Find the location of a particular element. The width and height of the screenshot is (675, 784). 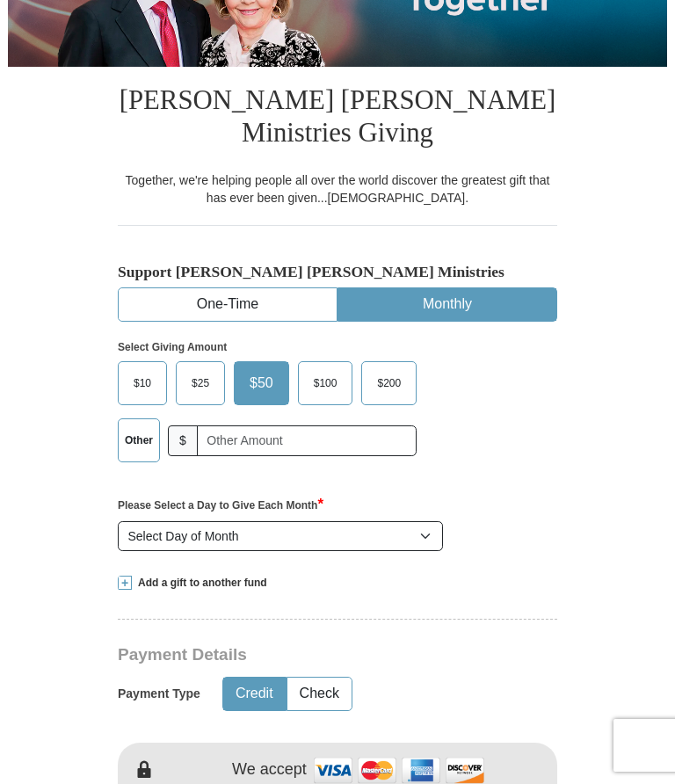

span: $10 is located at coordinates (142, 383).